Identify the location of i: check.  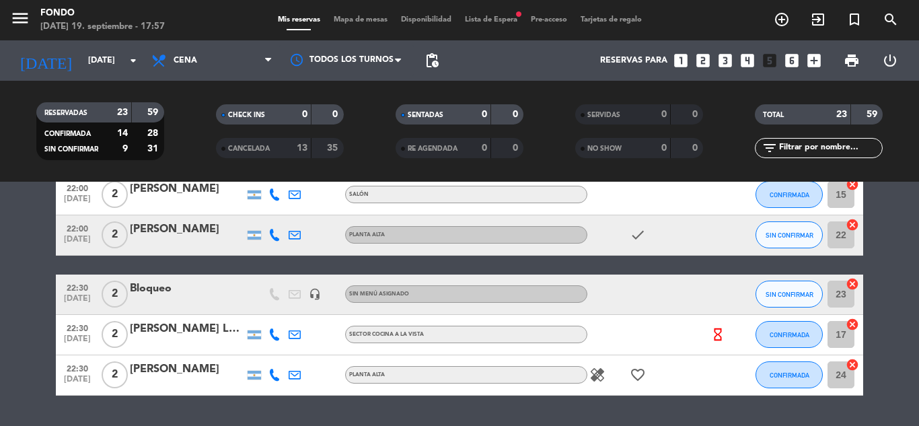
(638, 235).